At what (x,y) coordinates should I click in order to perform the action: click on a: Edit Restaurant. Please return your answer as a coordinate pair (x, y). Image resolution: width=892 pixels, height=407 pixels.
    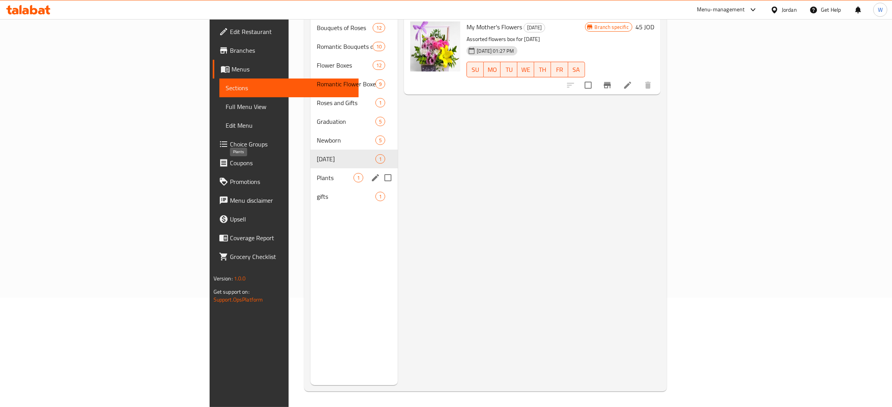
    Looking at the image, I should click on (285, 32).